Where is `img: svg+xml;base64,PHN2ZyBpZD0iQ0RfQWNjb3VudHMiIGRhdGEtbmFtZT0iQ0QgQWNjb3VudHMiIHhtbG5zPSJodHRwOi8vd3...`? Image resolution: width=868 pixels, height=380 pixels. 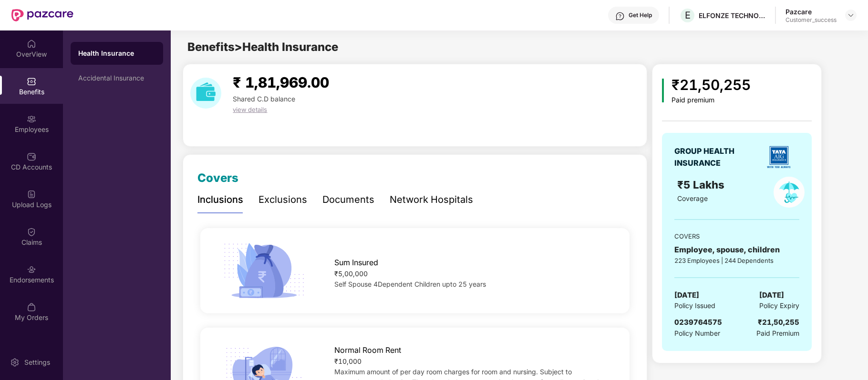
img: svg+xml;base64,PHN2ZyBpZD0iQ0RfQWNjb3VudHMiIGRhdGEtbmFtZT0iQ0QgQWNjb3VudHMiIHhtbG5zPSJodHRwOi8vd3... is located at coordinates (31, 157).